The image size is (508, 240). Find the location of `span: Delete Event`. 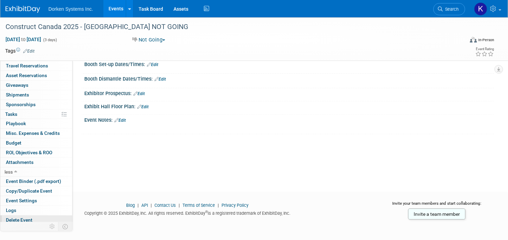

span: Delete Event is located at coordinates (19, 220).